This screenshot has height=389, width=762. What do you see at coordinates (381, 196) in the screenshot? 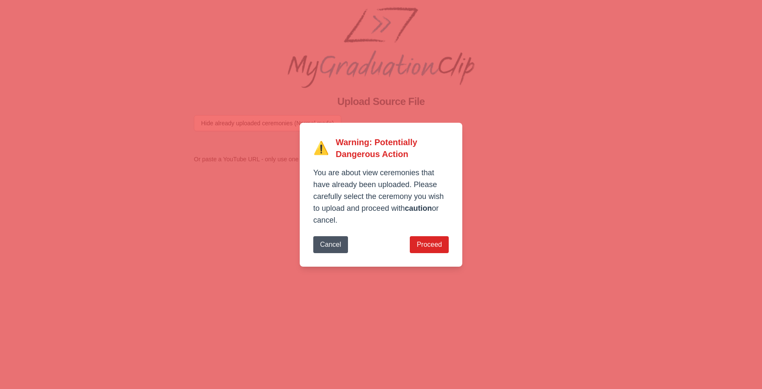
I see `p: You are about view ceremonies that have already been uploaded. Please carefully select the ceremo...` at bounding box center [381, 196].